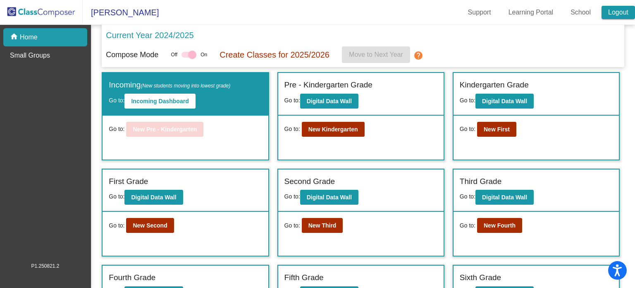 This screenshot has height=288, width=635. I want to click on p: Small Groups, so click(30, 55).